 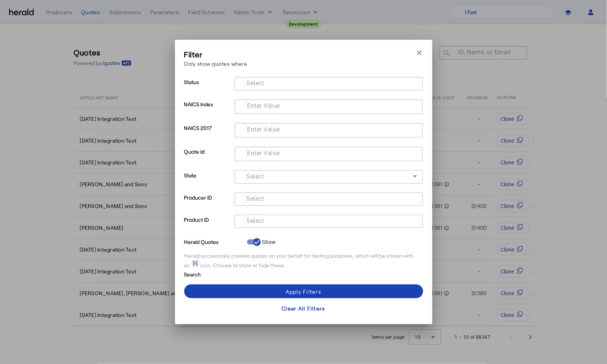 I want to click on p: Herald Quotes, so click(x=214, y=242).